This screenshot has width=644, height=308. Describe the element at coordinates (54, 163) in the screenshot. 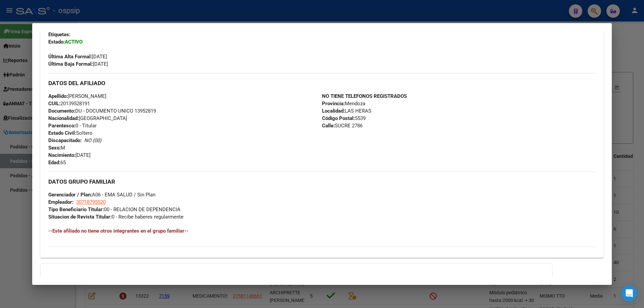

I see `strong: Edad:` at that location.